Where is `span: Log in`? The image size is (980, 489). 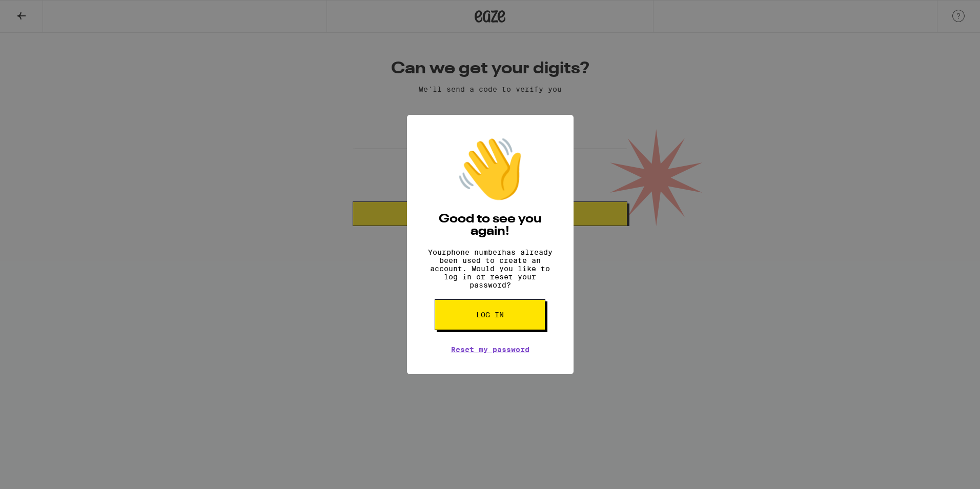
span: Log in is located at coordinates (490, 315).